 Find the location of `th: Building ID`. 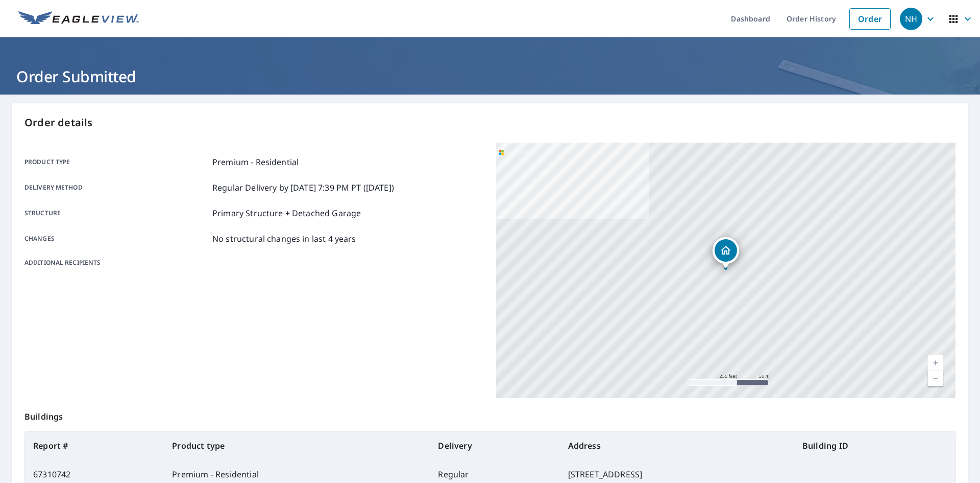

th: Building ID is located at coordinates (874, 446).